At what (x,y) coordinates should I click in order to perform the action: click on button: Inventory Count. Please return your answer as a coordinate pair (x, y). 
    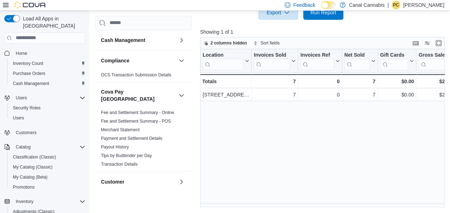
    Looking at the image, I should click on (48, 63).